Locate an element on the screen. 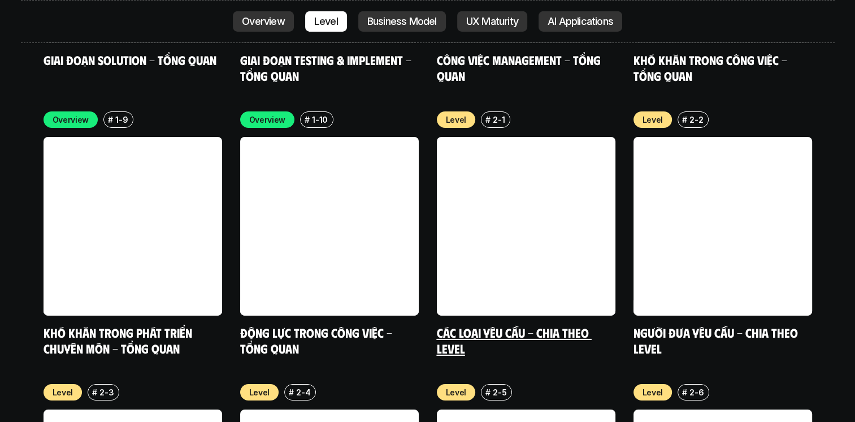  a: Công việc Management - Tổng quan is located at coordinates (520, 67).